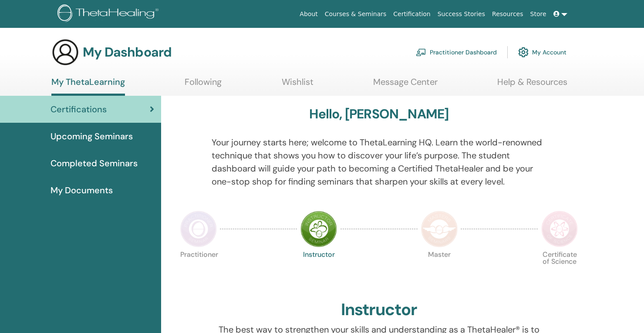 This screenshot has height=333, width=644. What do you see at coordinates (456, 52) in the screenshot?
I see `a: Practitioner Dashboard` at bounding box center [456, 52].